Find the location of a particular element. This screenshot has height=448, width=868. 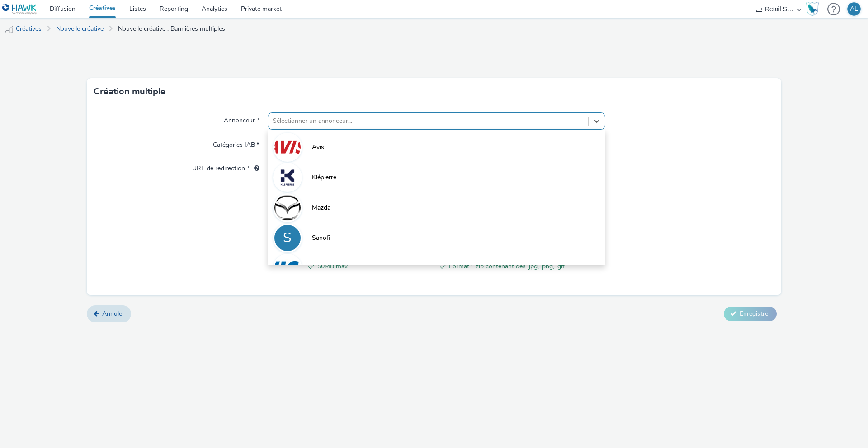

div: Hawk Academy is located at coordinates (812, 9).